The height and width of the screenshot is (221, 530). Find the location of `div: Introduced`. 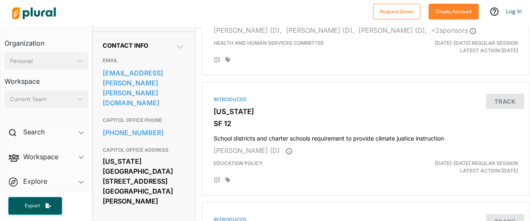

div: Introduced is located at coordinates (366, 99).